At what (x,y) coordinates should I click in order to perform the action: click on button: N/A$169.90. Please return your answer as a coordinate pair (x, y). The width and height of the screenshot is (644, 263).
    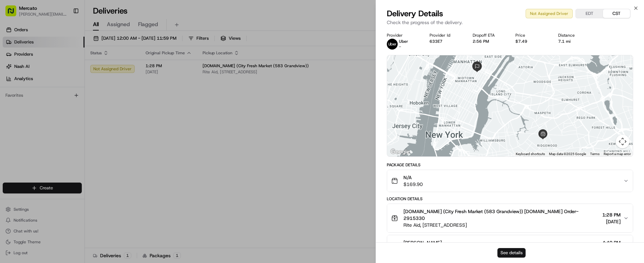
    Looking at the image, I should click on (510, 181).